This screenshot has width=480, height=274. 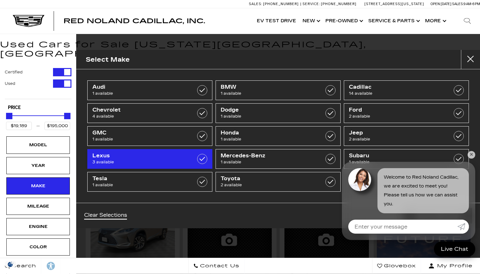 What do you see at coordinates (38, 83) in the screenshot?
I see `div: Filter by Vehicle Type` at bounding box center [38, 83].